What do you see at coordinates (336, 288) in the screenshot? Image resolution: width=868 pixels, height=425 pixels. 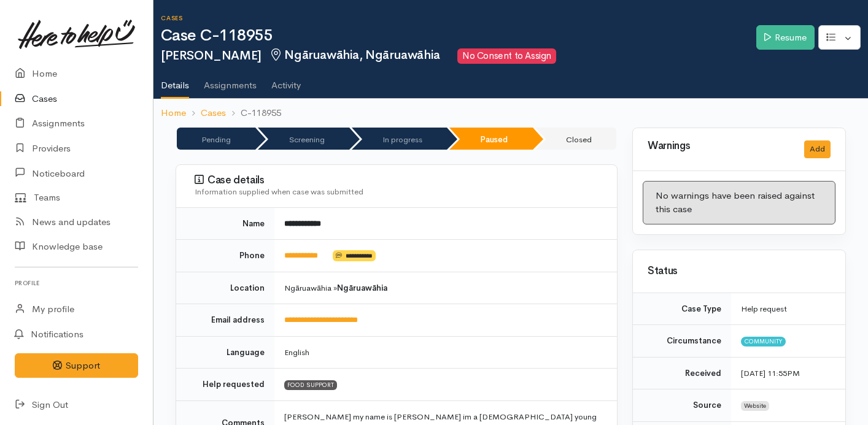 I see `span: Ngāruawāhia »` at bounding box center [336, 288].